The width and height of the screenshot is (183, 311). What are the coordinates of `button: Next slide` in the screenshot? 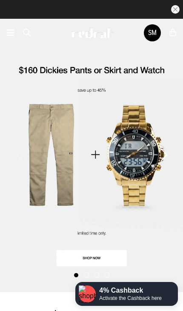 It's located at (164, 155).